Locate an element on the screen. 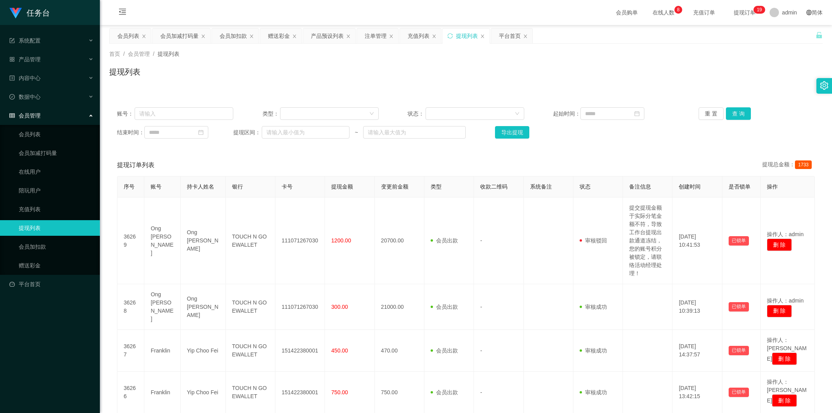 This screenshot has width=832, height=413. span: 是否锁单 is located at coordinates (740, 187).